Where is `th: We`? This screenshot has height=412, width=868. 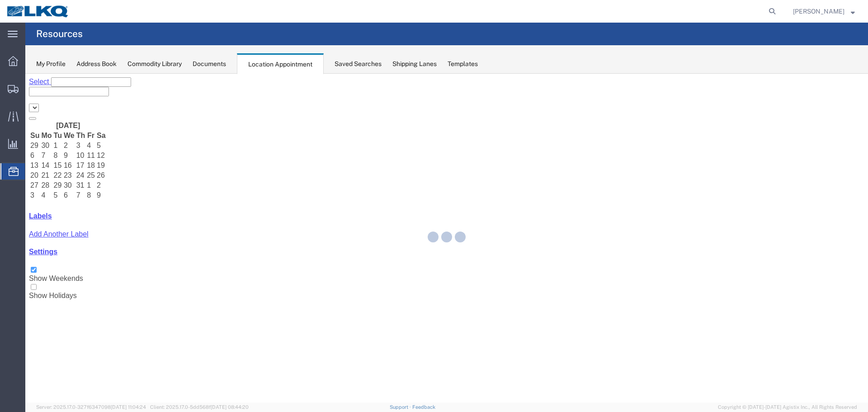
th: We is located at coordinates (44, 62).